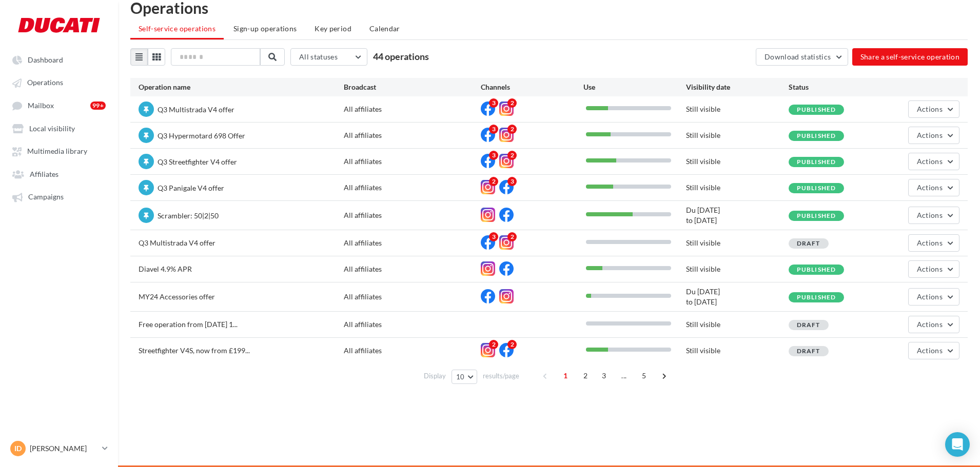 This screenshot has height=467, width=980. Describe the element at coordinates (957, 445) in the screenshot. I see `div: Open Intercom Messenger` at that location.